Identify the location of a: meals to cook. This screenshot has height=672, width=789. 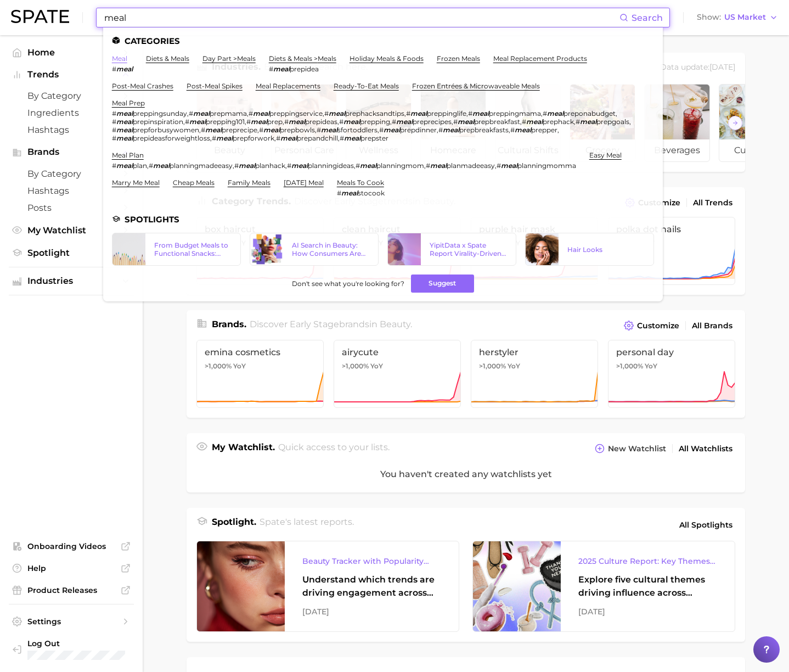
(361, 183).